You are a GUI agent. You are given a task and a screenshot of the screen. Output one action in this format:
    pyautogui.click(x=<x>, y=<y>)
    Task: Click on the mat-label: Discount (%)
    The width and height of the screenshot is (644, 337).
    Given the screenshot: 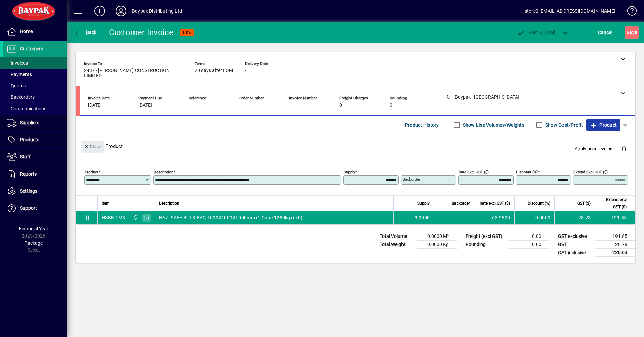 What is the action you would take?
    pyautogui.click(x=527, y=172)
    